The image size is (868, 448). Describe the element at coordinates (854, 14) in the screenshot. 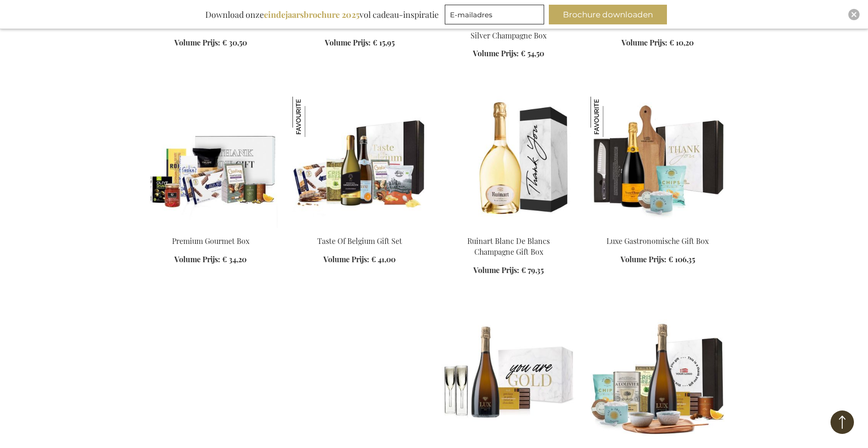

I see `img: Close` at that location.